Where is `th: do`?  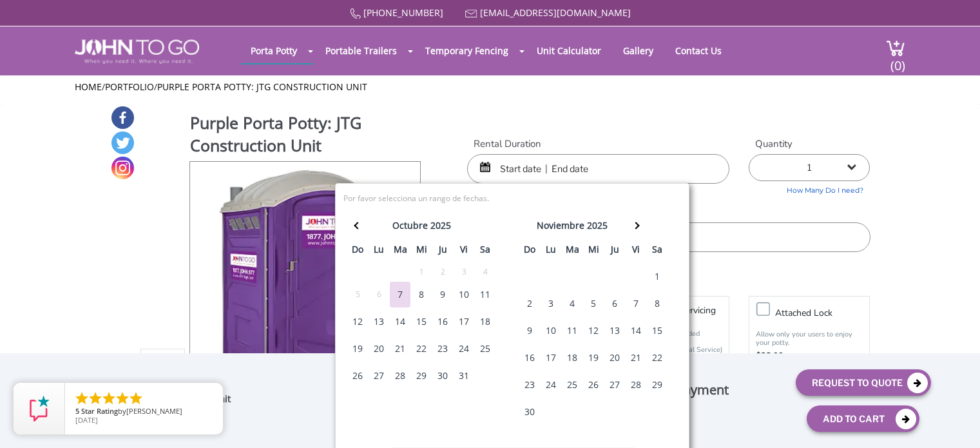 th: do is located at coordinates (529, 252).